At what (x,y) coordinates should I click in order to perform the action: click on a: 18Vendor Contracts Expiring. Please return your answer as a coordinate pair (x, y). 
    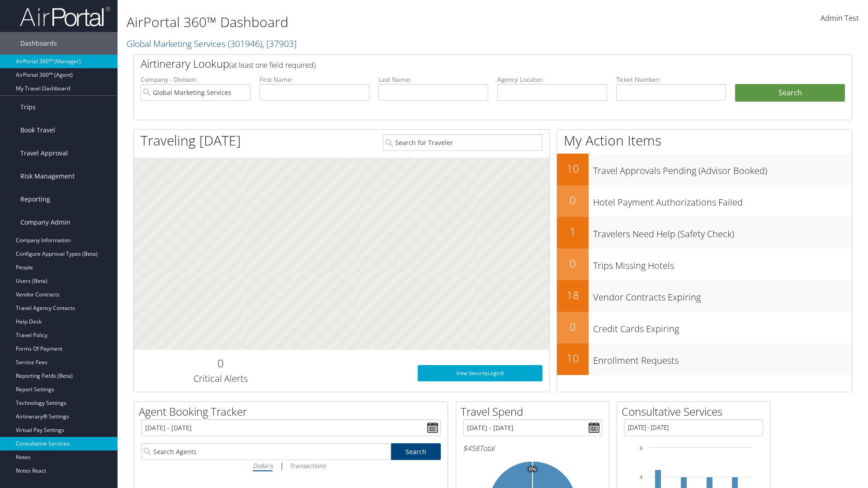
    Looking at the image, I should click on (704, 296).